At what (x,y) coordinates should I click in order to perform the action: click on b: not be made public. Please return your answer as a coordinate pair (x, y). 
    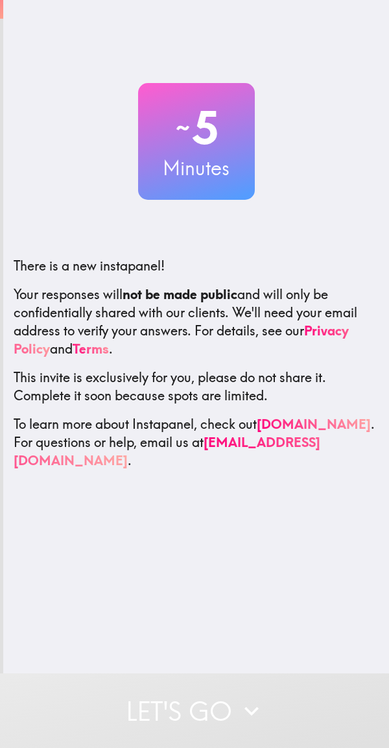
    Looking at the image, I should click on (180, 294).